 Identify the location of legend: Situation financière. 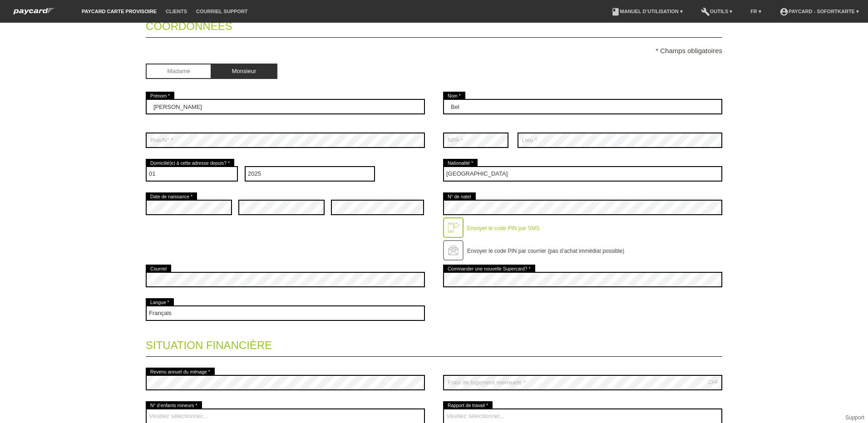
(434, 343).